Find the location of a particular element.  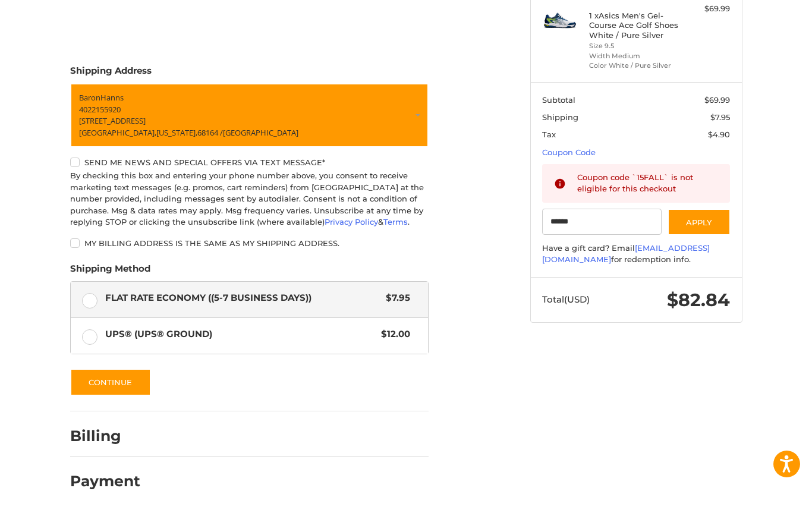

a: Terms is located at coordinates (396, 222).